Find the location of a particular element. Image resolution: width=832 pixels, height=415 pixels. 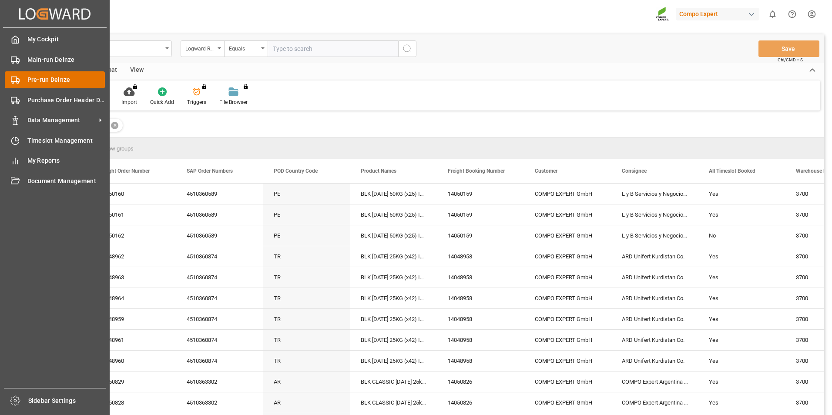

span: Pre-run Deinze is located at coordinates (66, 80).